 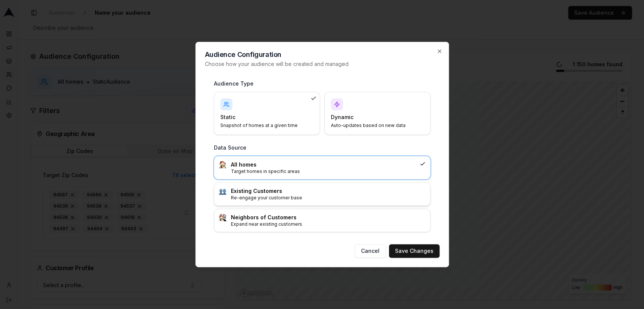 I want to click on h4: Static, so click(x=262, y=118).